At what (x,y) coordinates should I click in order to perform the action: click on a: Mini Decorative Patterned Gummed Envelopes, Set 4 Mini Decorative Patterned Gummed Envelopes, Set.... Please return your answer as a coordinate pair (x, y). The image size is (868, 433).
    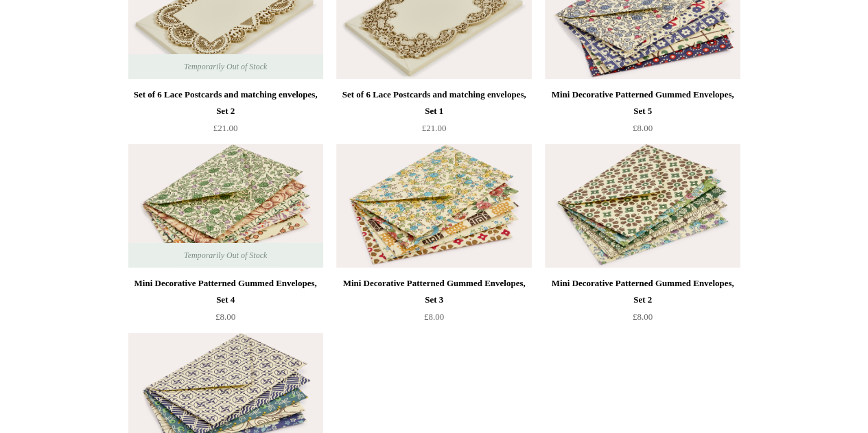
    Looking at the image, I should click on (226, 206).